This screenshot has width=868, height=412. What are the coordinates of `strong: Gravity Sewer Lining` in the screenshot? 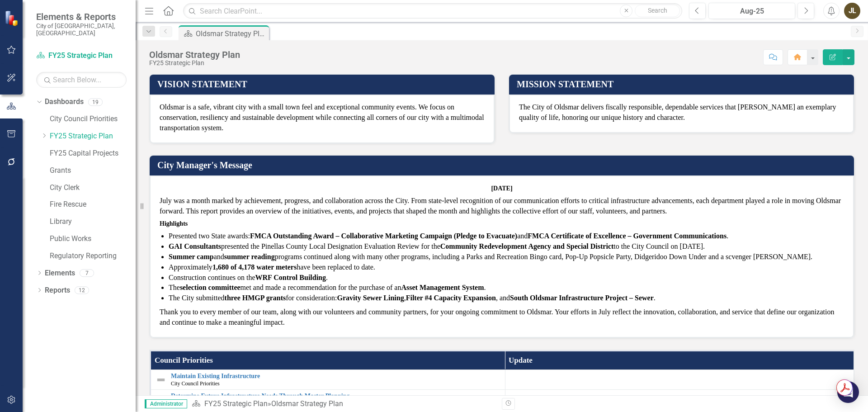 It's located at (371, 297).